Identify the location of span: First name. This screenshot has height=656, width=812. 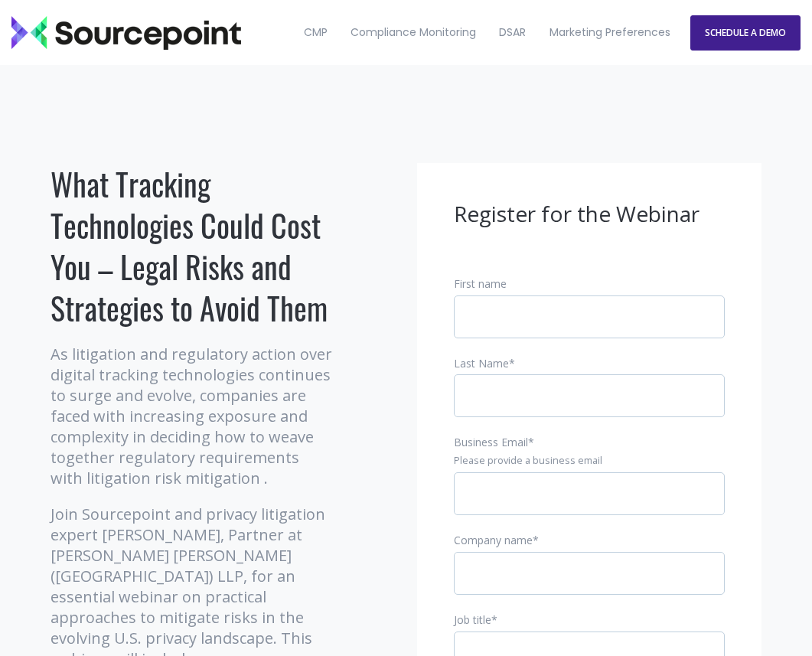
(480, 283).